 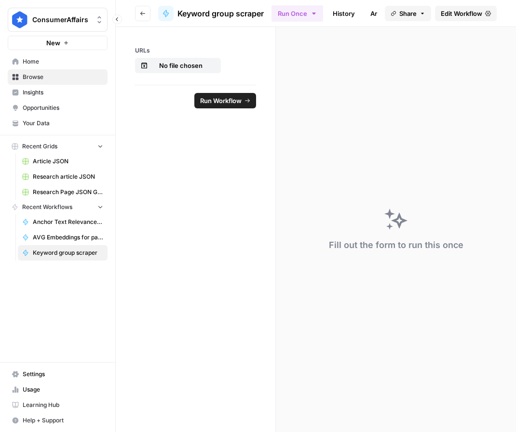 What do you see at coordinates (57, 43) in the screenshot?
I see `button: New` at bounding box center [57, 43].